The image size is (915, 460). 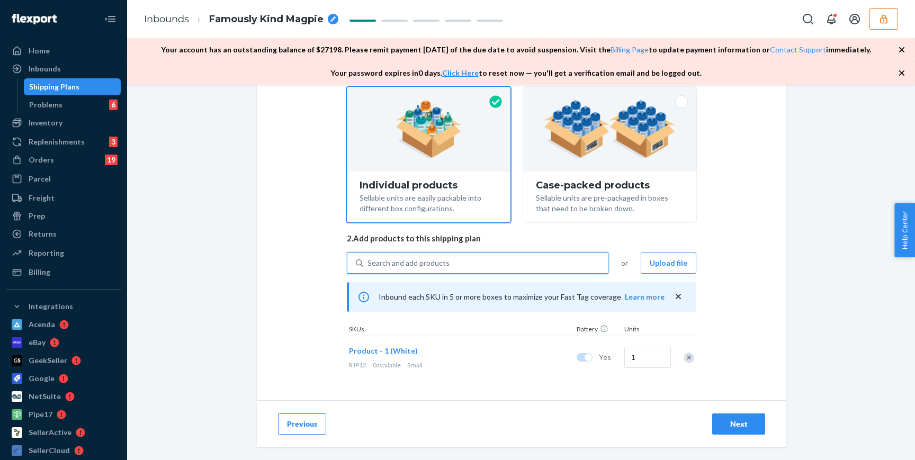 I want to click on span: Product - 1 (White), so click(x=383, y=351).